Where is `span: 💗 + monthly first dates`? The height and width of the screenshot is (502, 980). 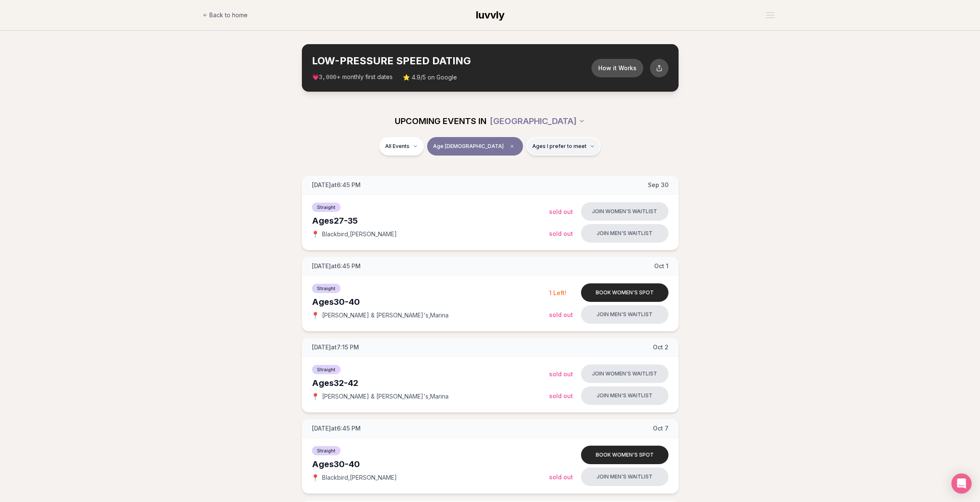
span: 💗 + monthly first dates is located at coordinates (353, 77).